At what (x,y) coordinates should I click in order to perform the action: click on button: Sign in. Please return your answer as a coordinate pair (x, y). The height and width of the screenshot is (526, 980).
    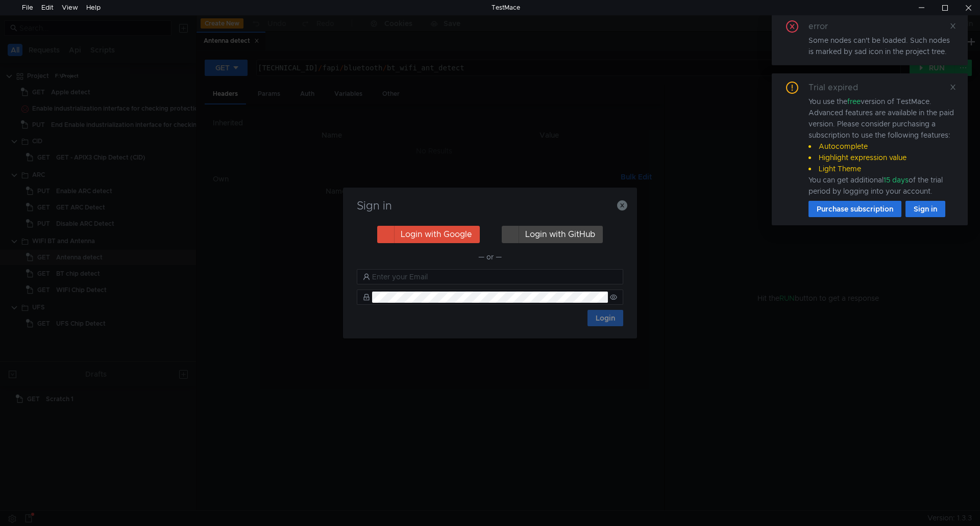
    Looking at the image, I should click on (925, 209).